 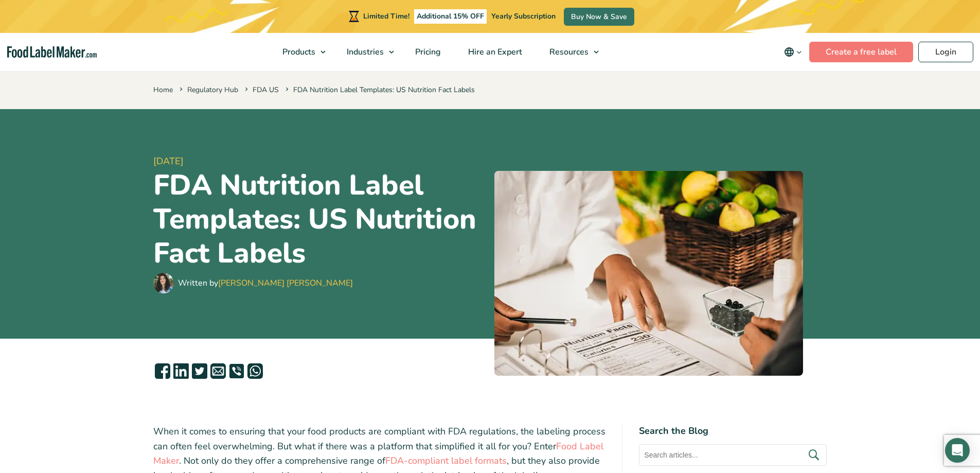 I want to click on span: Products, so click(x=298, y=52).